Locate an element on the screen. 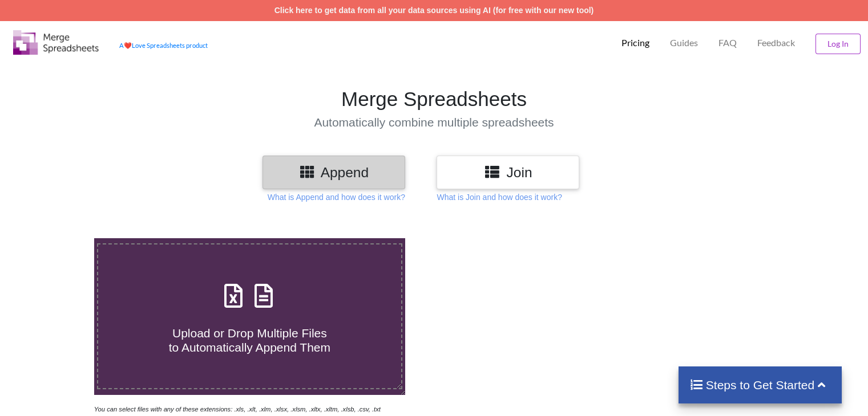 The width and height of the screenshot is (868, 416). i: You can select files with any of these extensions: .xls, .xlt, .xlm, .xlsx, .xlsm, .xltx, .xltm, ... is located at coordinates (237, 409).